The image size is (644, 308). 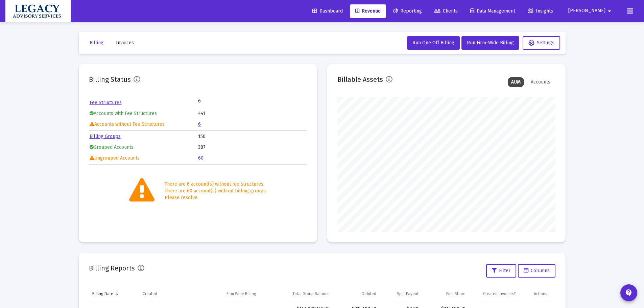 What do you see at coordinates (253, 136) in the screenshot?
I see `td: 150` at bounding box center [253, 136].